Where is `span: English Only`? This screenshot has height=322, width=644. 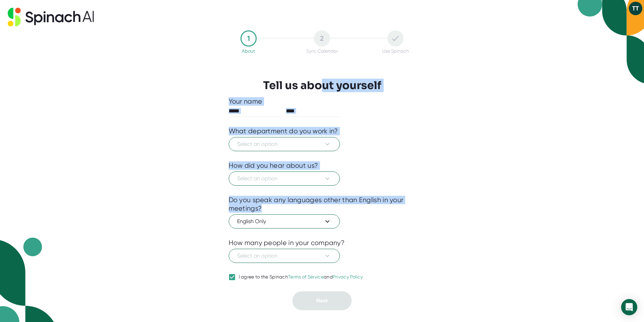 span: English Only is located at coordinates (285, 221).